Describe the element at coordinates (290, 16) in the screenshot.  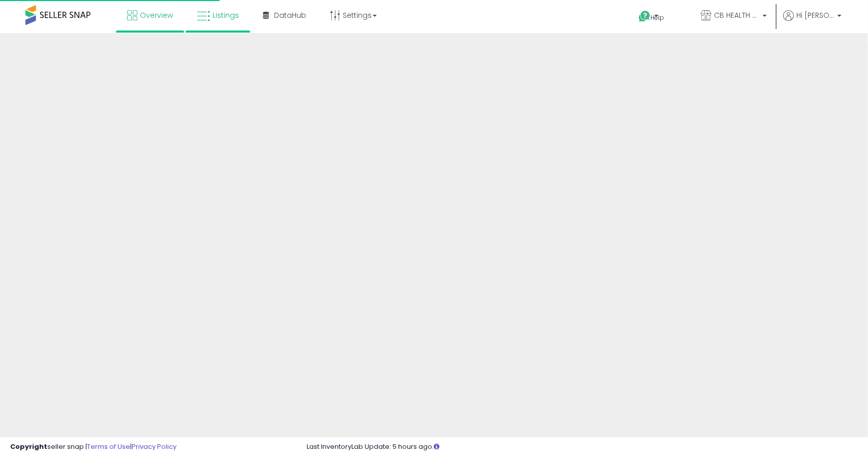
I see `span: DataHub` at that location.